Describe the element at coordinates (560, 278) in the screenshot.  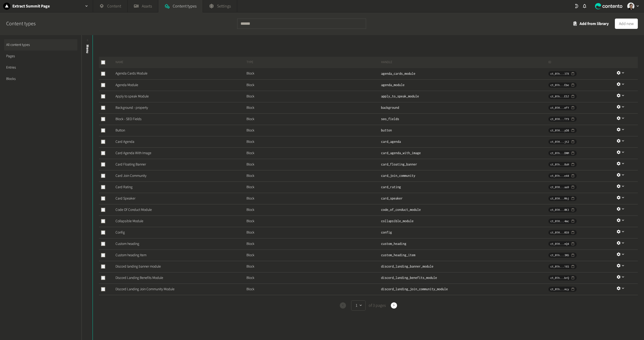
I see `span: ct_01h...brQ` at that location.